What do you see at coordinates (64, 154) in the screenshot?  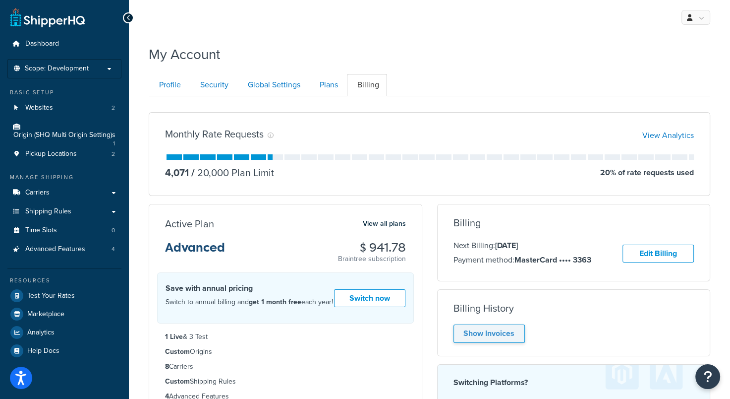 I see `a: Pickup Locations 2` at bounding box center [64, 154].